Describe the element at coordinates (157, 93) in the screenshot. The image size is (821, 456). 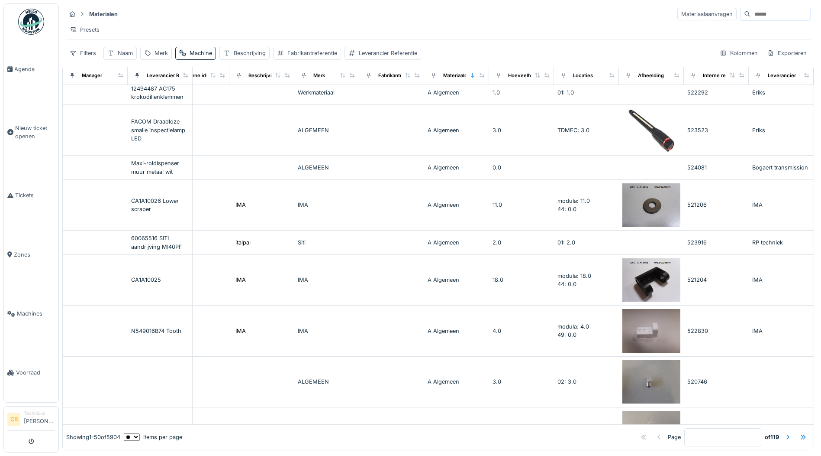
I see `span: 12494487 AC175 krokodillenklemmen` at that location.